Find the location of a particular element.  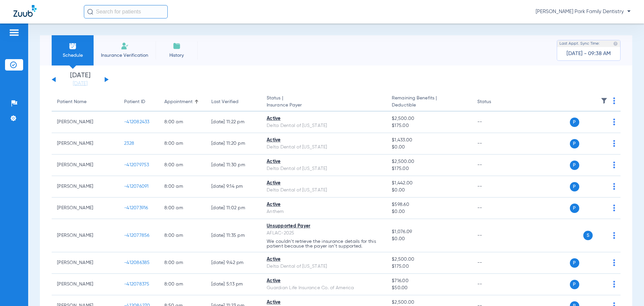

span: -412086385 is located at coordinates (137, 263).